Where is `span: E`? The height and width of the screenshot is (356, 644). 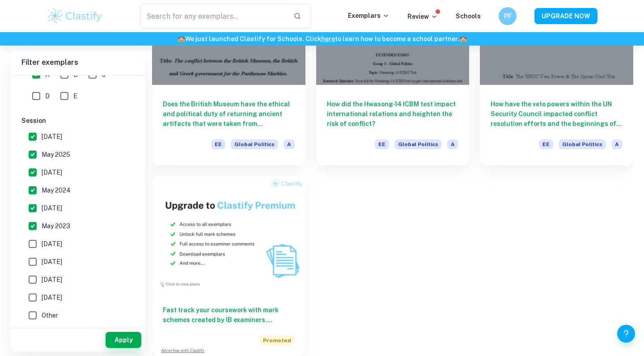 span: E is located at coordinates (75, 96).